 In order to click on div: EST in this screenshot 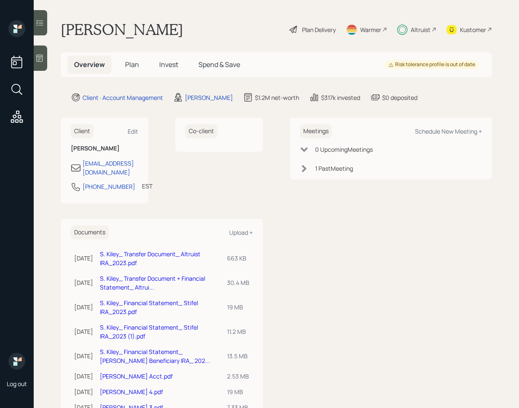, I will do `click(147, 186)`.